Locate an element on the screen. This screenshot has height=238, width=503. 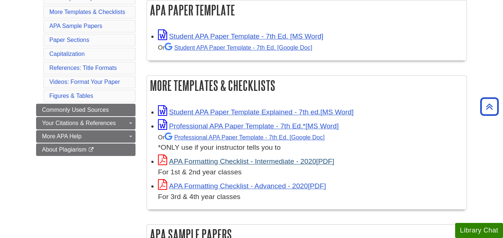
div: For 1st & 2nd year classes is located at coordinates (310, 172).